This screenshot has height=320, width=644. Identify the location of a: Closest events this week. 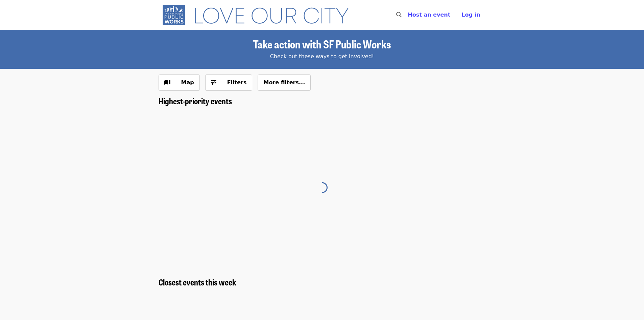
(197, 282).